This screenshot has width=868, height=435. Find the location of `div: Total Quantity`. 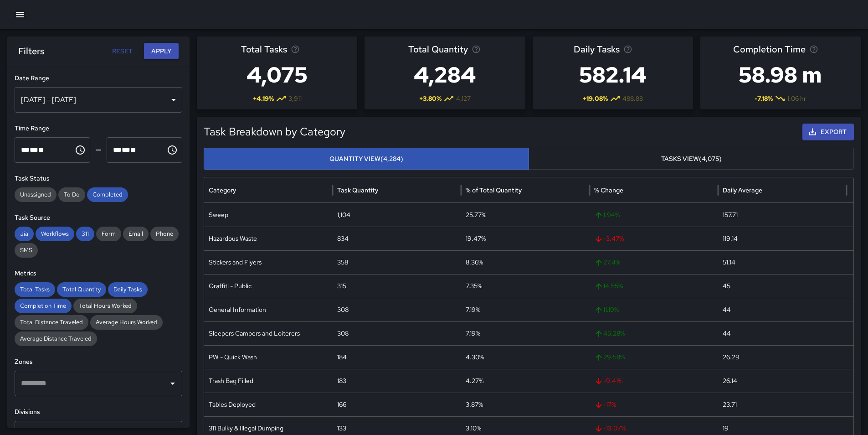

div: Total Quantity is located at coordinates (81, 290).